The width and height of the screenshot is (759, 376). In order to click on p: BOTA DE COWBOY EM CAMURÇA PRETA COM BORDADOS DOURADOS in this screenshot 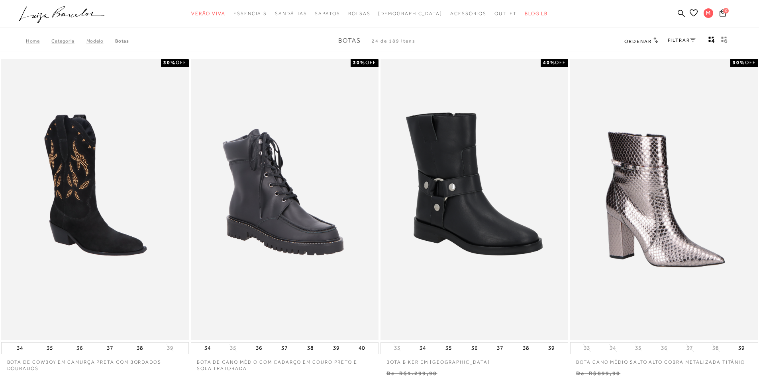, I will do `click(95, 364)`.